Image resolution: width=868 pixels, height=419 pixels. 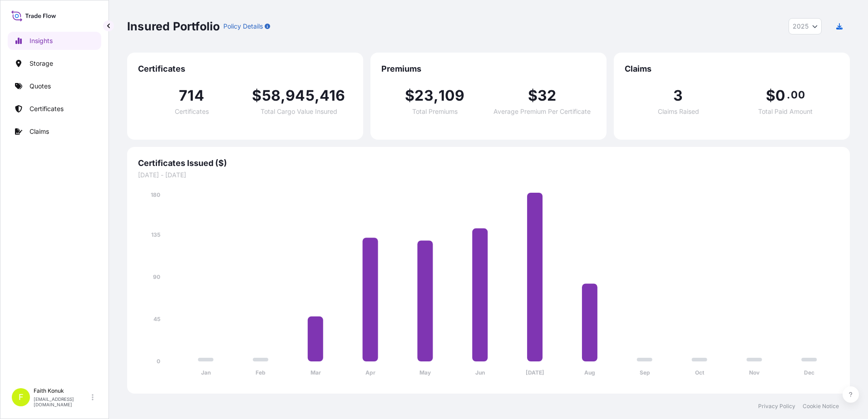 I want to click on p: Quotes, so click(x=40, y=86).